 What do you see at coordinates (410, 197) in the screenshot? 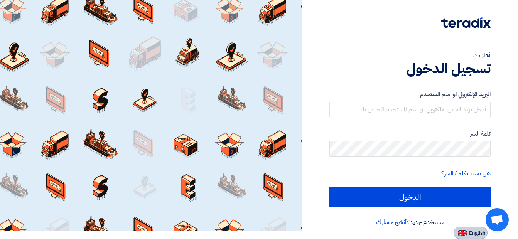
I see `input: الدخول` at bounding box center [410, 197].